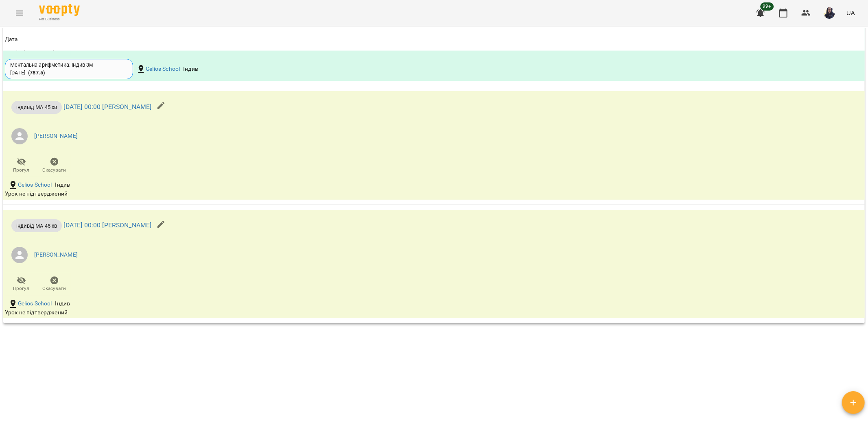 Image resolution: width=868 pixels, height=427 pixels. What do you see at coordinates (850, 13) in the screenshot?
I see `span: UA` at bounding box center [850, 13].